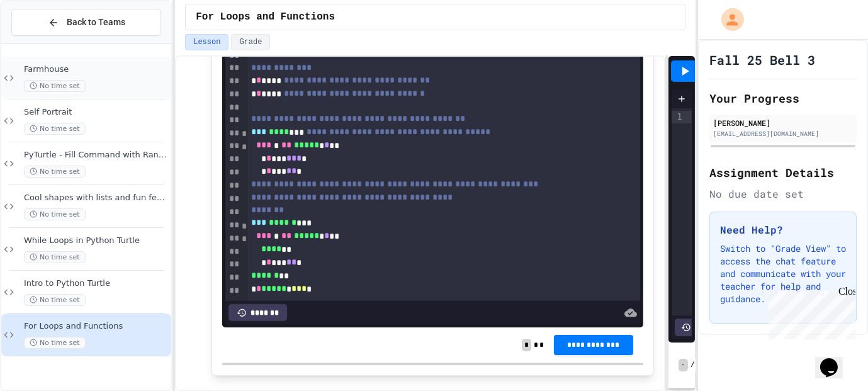  What do you see at coordinates (206, 42) in the screenshot?
I see `button: Lesson` at bounding box center [206, 42].